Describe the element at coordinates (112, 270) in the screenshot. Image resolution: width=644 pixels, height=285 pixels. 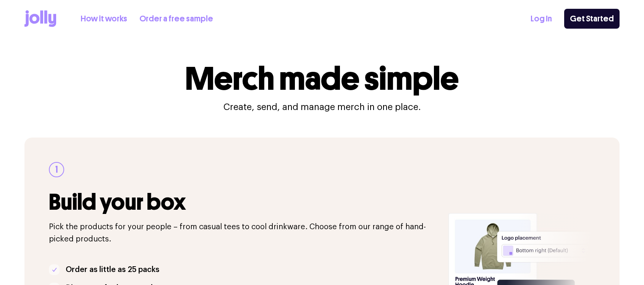
I see `p: Order as little as 25 packs` at that location.